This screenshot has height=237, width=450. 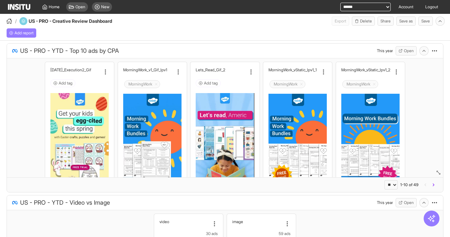 I want to click on h2: 1_Static_lpv1, so click(x=306, y=70).